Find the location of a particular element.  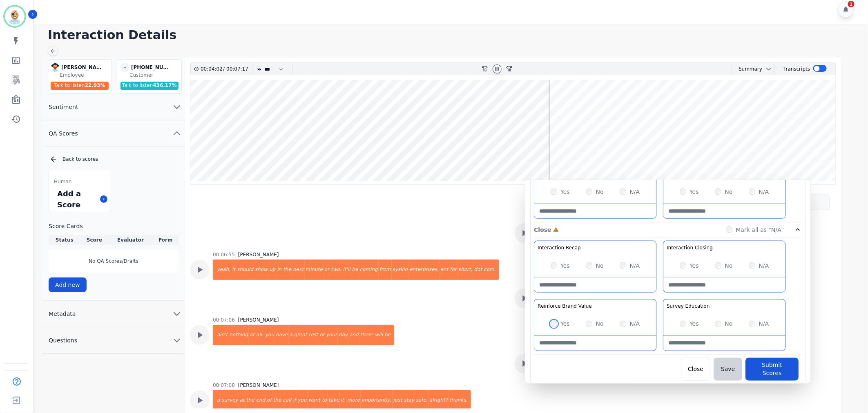

h3: Interaction Recap is located at coordinates (559, 248).